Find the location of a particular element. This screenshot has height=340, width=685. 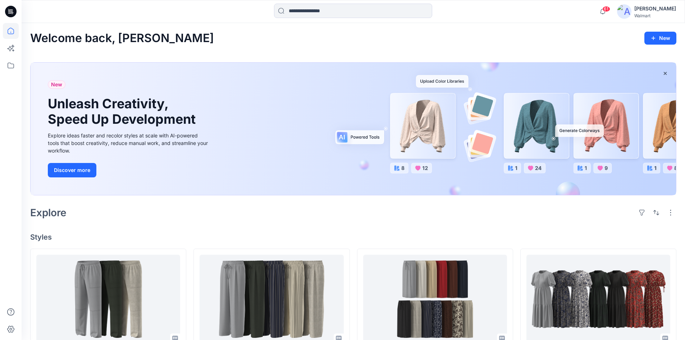

div: Walmart is located at coordinates (655, 15).